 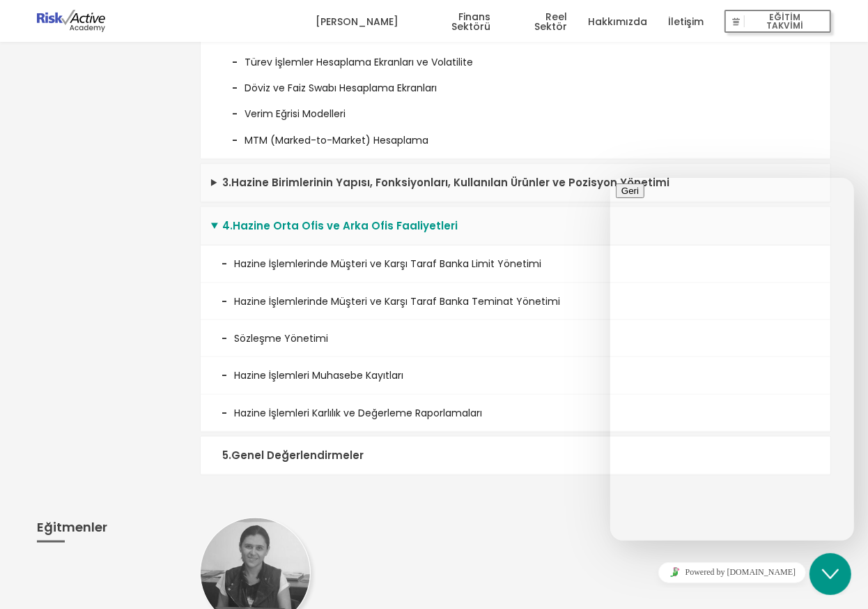 What do you see at coordinates (65, 15) in the screenshot?
I see `img: Tawky_16x16.svg` at bounding box center [65, 15].